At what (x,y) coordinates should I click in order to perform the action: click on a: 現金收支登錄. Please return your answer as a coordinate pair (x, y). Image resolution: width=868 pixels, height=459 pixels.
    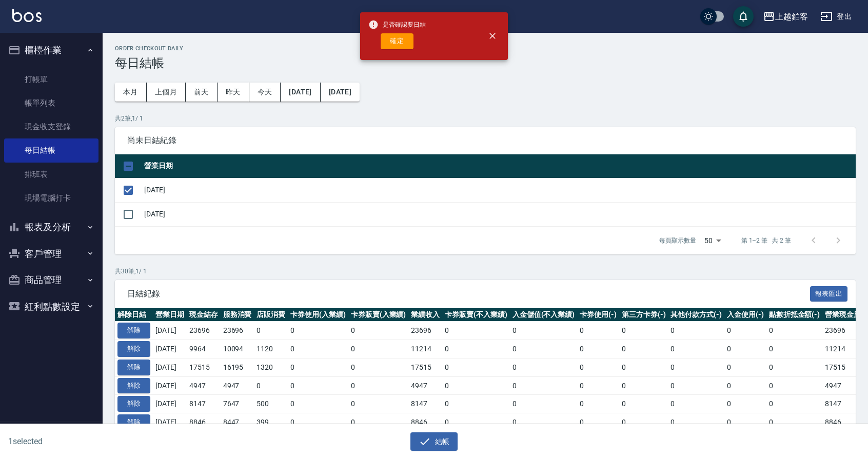
    Looking at the image, I should click on (51, 126).